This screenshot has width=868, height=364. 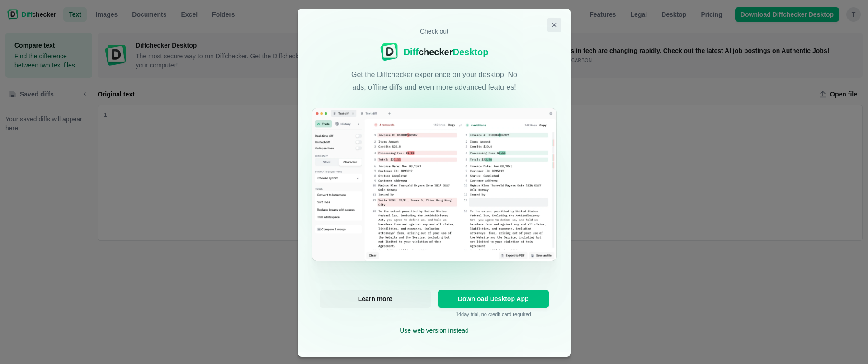 What do you see at coordinates (494, 298) in the screenshot?
I see `a: Download Desktop App` at bounding box center [494, 298].